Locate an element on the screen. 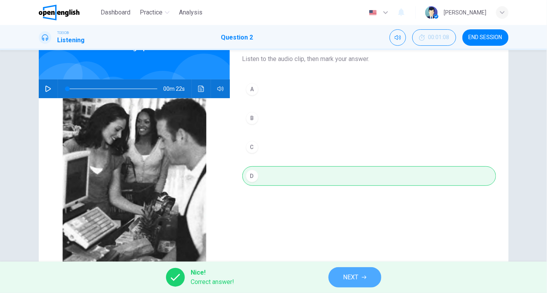 Image resolution: width=547 pixels, height=293 pixels. a: Dashboard is located at coordinates (115, 13).